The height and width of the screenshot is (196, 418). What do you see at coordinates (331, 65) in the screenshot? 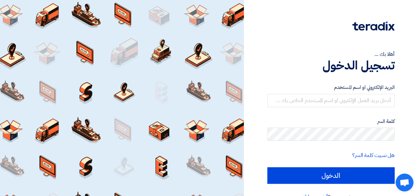
I see `h1: تسجيل الدخول` at bounding box center [331, 65].